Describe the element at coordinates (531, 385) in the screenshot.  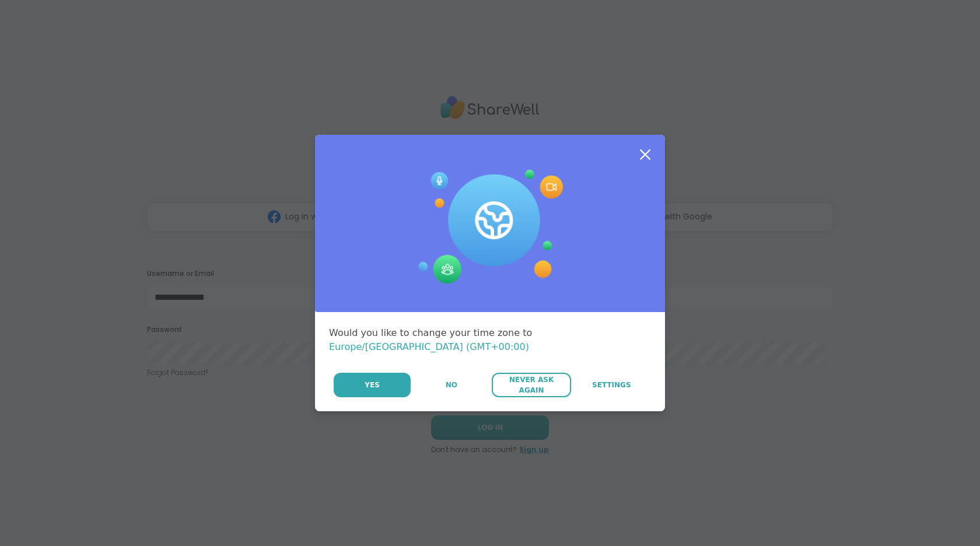
I see `button: Never Ask Again` at that location.